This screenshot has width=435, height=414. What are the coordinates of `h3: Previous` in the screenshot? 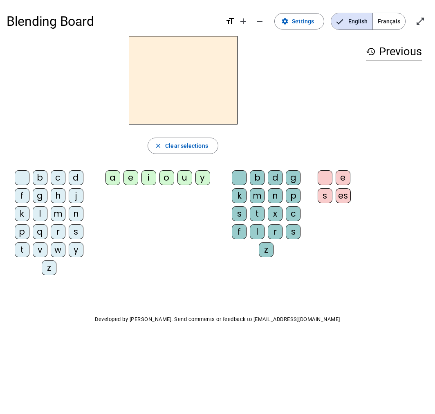 It's located at (394, 52).